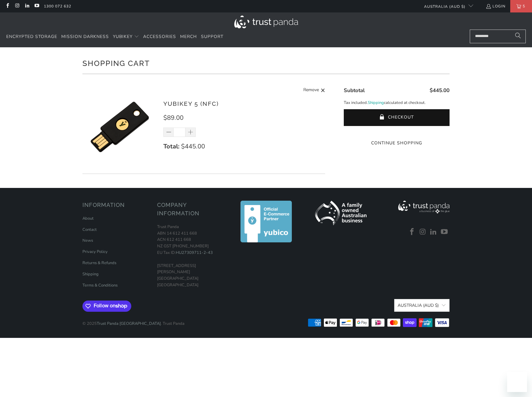 Image resolution: width=532 pixels, height=397 pixels. I want to click on a: Merch, so click(188, 37).